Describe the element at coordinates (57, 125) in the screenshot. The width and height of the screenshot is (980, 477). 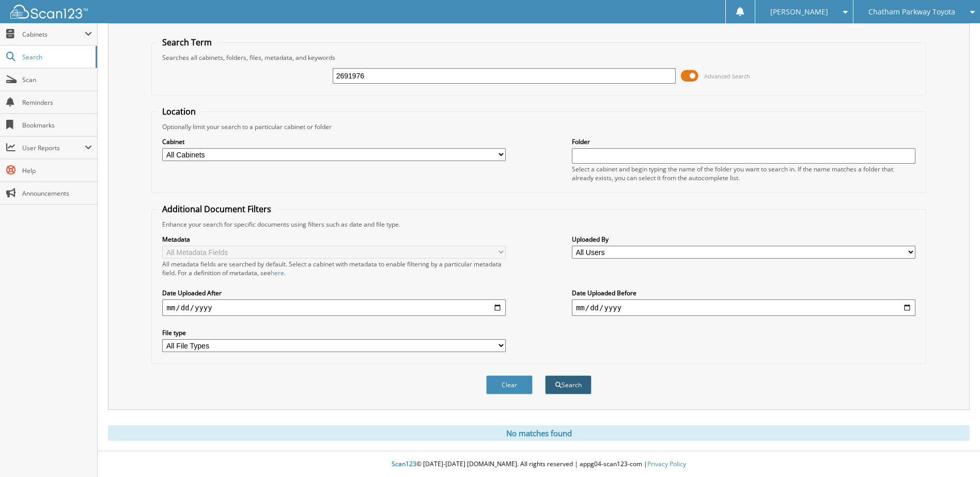
I see `span: Bookmarks` at that location.